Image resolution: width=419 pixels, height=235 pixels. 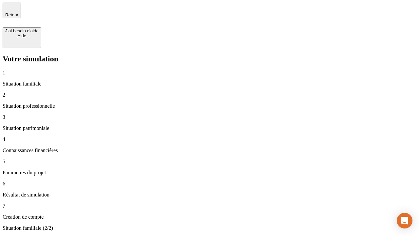 I want to click on p: 6, so click(x=209, y=184).